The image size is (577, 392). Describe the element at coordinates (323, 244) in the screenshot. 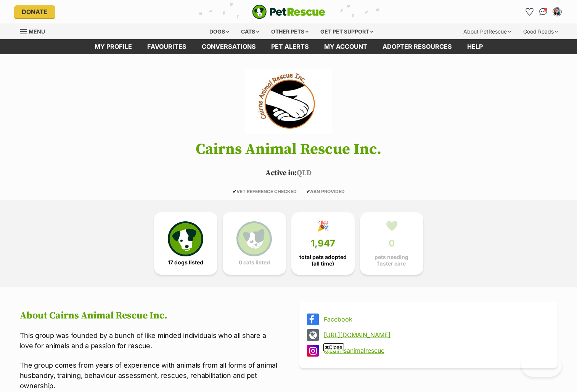

I see `span: 1,947` at that location.